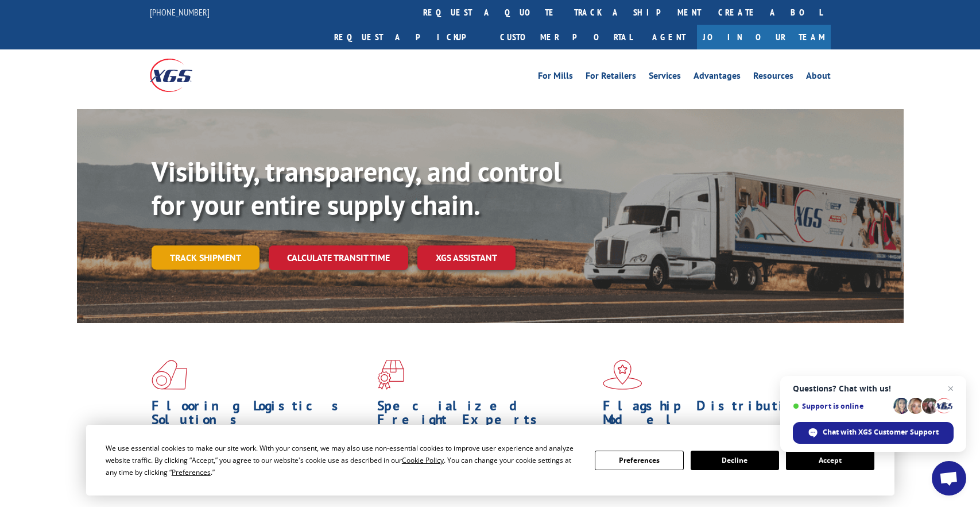  Describe the element at coordinates (735, 460) in the screenshot. I see `button: Decline` at that location.